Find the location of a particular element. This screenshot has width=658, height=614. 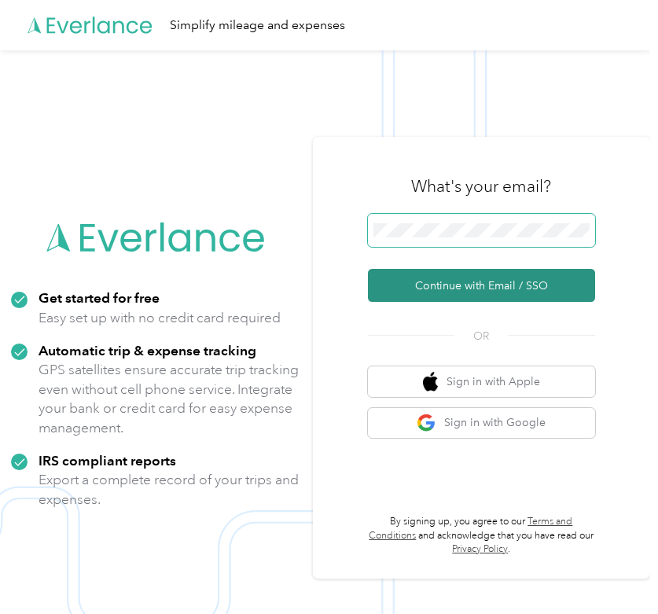

span: OR is located at coordinates (481, 336).